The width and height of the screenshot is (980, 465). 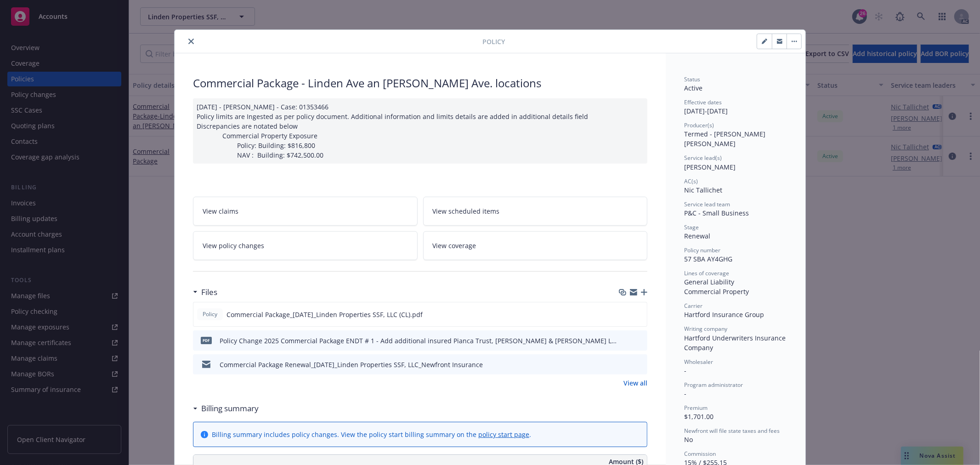 What do you see at coordinates (467, 211) in the screenshot?
I see `span: View scheduled items` at bounding box center [467, 211].